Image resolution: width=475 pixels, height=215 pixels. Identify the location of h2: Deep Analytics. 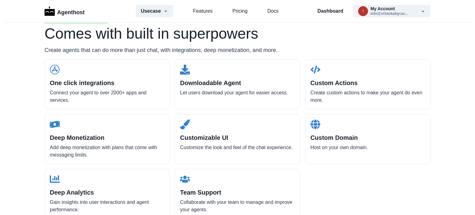
(107, 193).